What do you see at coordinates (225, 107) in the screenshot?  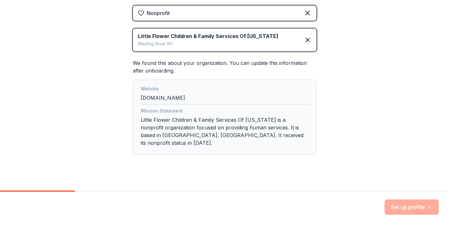 I see `div: We found this about your organization. You can update this information after onboarding.` at bounding box center [225, 107].